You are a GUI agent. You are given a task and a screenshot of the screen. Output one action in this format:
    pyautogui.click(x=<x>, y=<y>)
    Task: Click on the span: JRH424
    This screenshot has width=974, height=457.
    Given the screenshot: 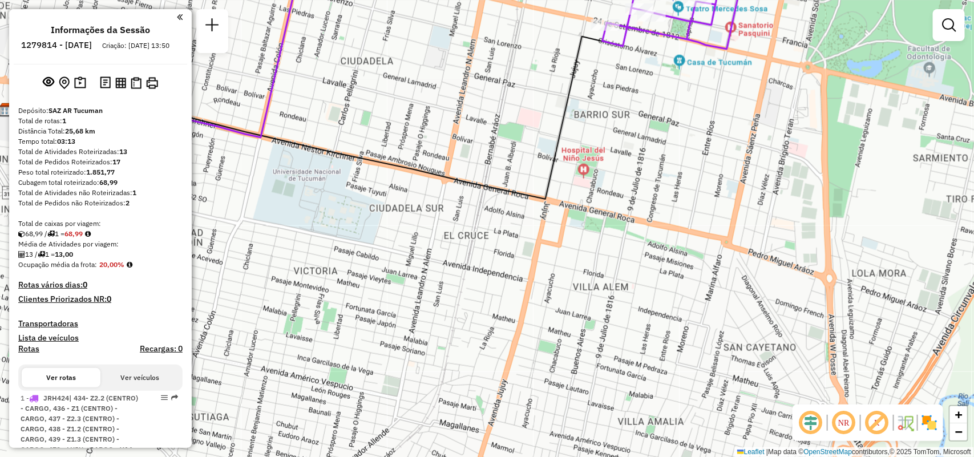 What is the action you would take?
    pyautogui.click(x=56, y=398)
    